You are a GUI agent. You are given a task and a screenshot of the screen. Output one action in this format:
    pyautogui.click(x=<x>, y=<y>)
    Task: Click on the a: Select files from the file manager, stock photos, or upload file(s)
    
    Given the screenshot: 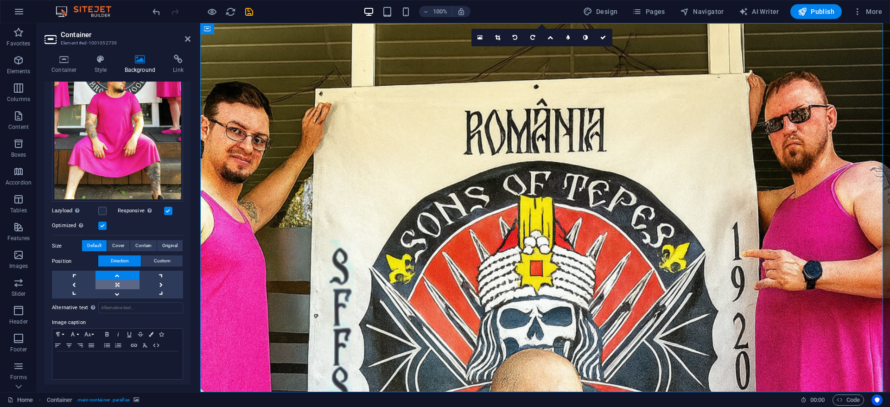 What is the action you would take?
    pyautogui.click(x=480, y=38)
    